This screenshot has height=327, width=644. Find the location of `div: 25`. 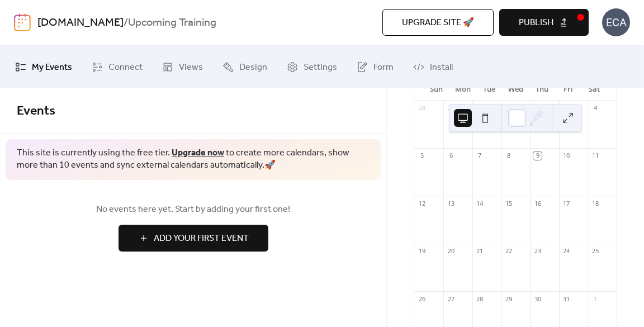

div: 25 is located at coordinates (595, 251).